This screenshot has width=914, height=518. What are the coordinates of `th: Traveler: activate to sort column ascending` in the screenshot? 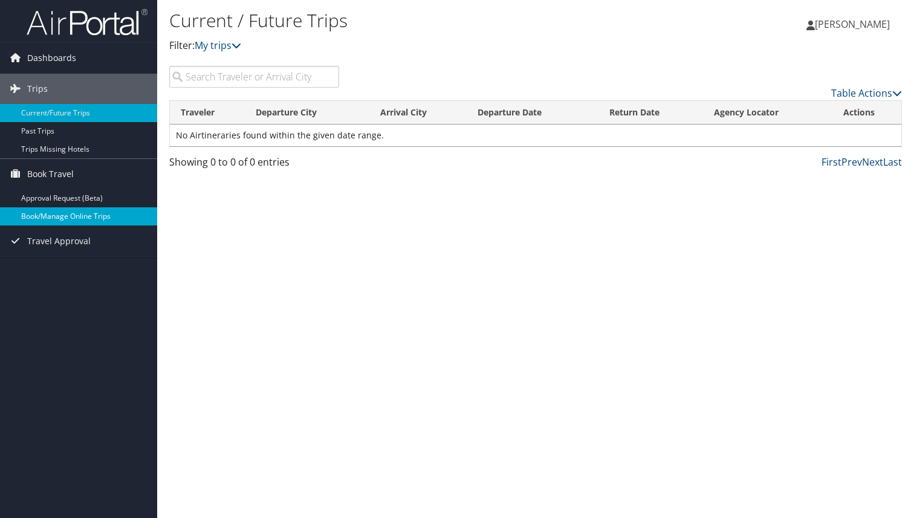 It's located at (207, 112).